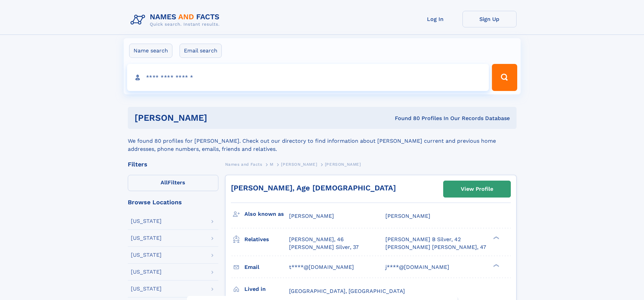  What do you see at coordinates (267, 239) in the screenshot?
I see `h3: Relatives` at bounding box center [267, 239].